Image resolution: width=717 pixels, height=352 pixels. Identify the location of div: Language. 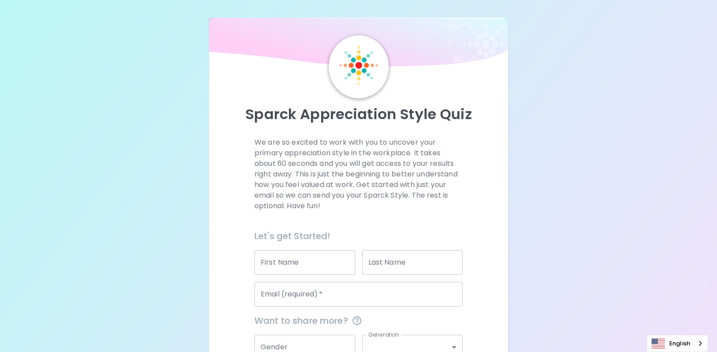
(677, 344).